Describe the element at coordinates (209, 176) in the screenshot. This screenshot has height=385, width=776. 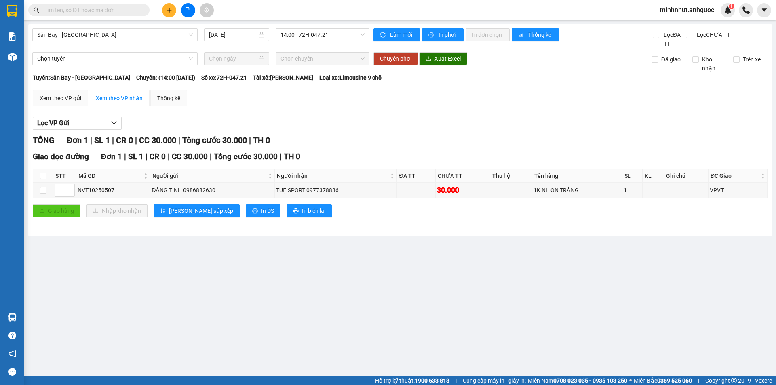
I see `span: Người gửi` at that location.